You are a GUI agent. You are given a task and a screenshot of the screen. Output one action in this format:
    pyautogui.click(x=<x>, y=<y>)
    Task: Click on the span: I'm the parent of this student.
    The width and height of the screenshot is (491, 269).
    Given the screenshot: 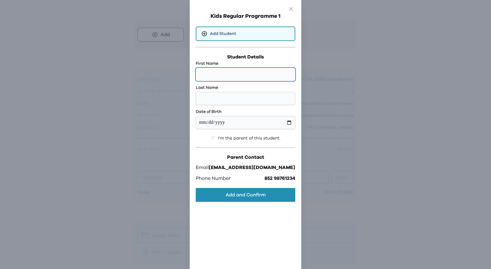 What is the action you would take?
    pyautogui.click(x=249, y=138)
    